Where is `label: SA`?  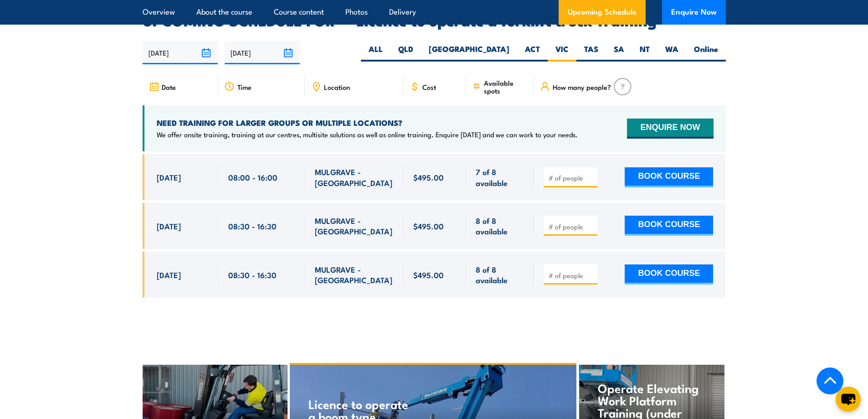
label: SA is located at coordinates (619, 52).